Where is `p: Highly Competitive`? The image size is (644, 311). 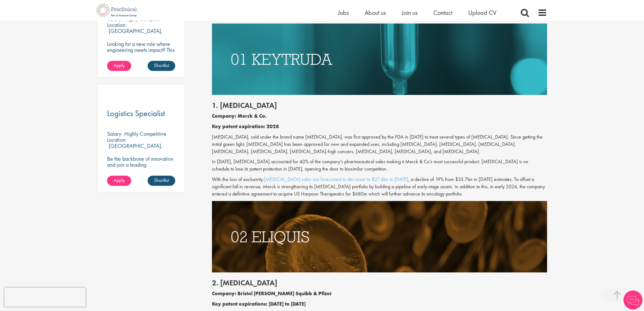
p: Highly Competitive is located at coordinates (145, 134).